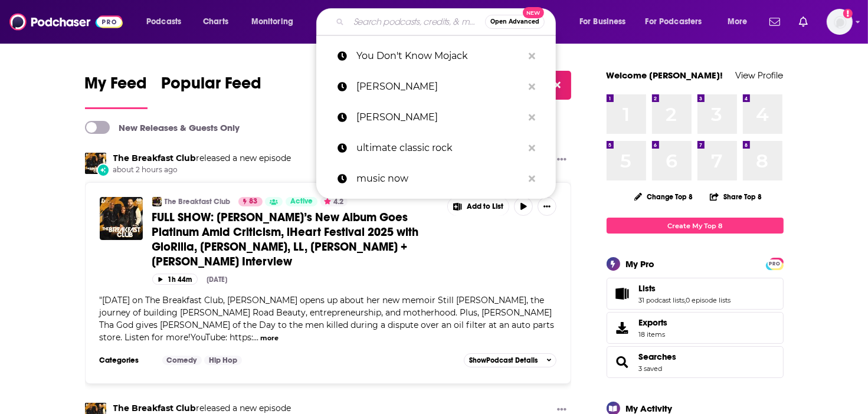  What do you see at coordinates (439, 56) in the screenshot?
I see `p: You Don't Know Mojack` at bounding box center [439, 56].